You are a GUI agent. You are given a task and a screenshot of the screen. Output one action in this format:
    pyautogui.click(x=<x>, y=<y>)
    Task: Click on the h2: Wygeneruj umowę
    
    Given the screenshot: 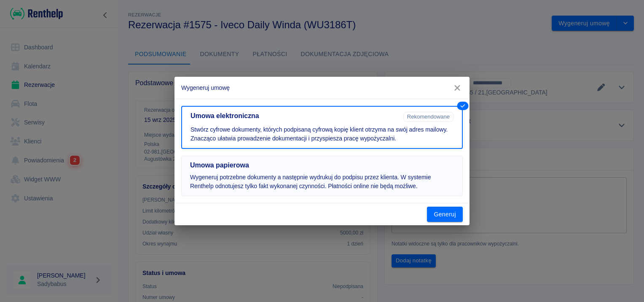 What is the action you would take?
    pyautogui.click(x=322, y=88)
    